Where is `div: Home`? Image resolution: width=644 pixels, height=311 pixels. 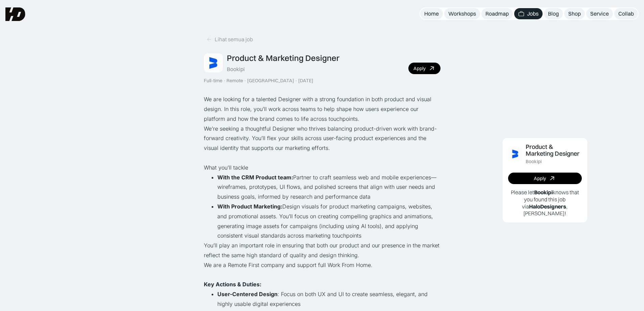
div: Home is located at coordinates (432, 14).